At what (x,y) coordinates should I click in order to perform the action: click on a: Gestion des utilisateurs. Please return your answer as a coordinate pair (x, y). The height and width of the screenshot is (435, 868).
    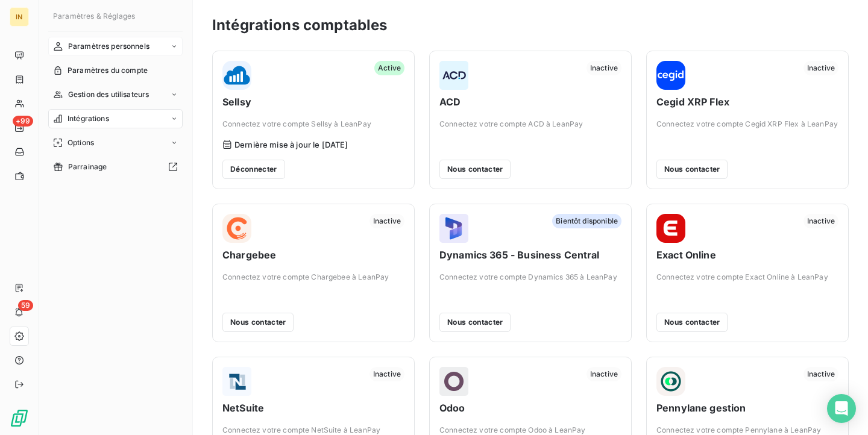
    Looking at the image, I should click on (115, 94).